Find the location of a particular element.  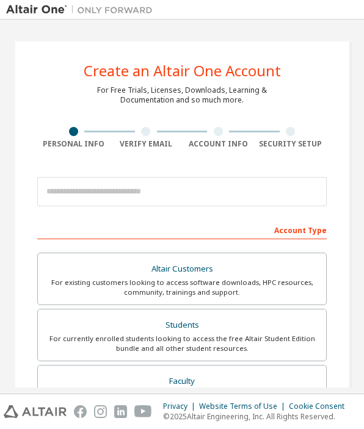

div: Verify Email is located at coordinates (146, 144).